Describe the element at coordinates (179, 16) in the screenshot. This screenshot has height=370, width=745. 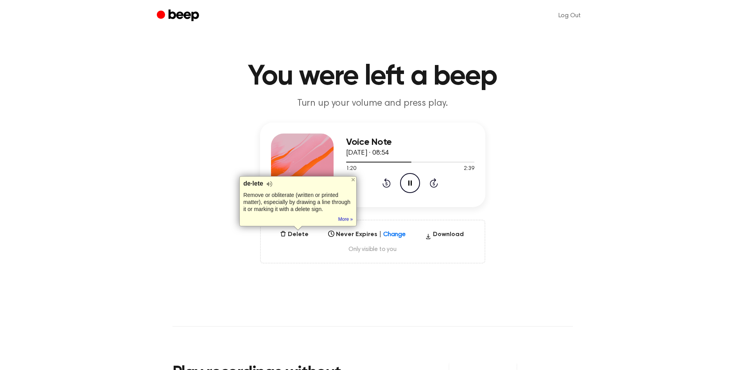
I see `a: Beep` at that location.